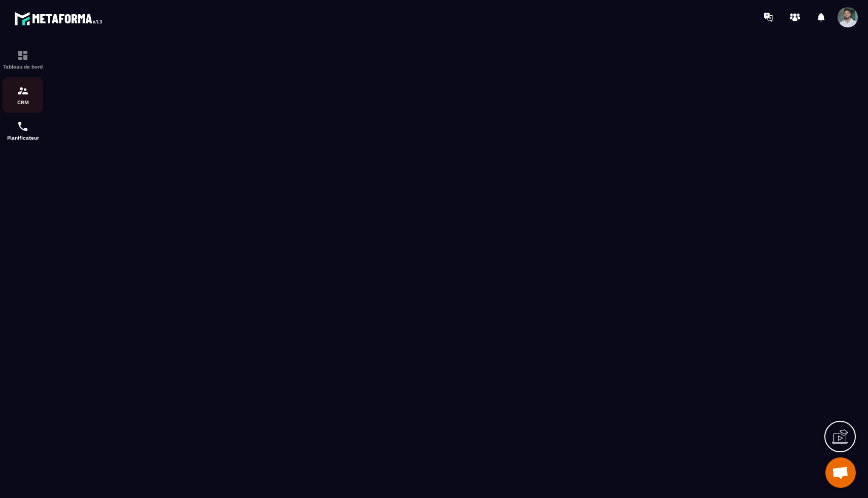 Image resolution: width=868 pixels, height=498 pixels. What do you see at coordinates (840, 472) in the screenshot?
I see `div: Ouvrir le chat` at bounding box center [840, 472].